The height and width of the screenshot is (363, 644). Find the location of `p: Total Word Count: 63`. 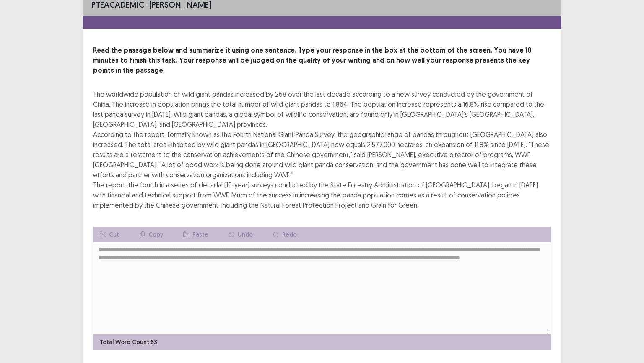

p: Total Word Count: 63 is located at coordinates (128, 342).